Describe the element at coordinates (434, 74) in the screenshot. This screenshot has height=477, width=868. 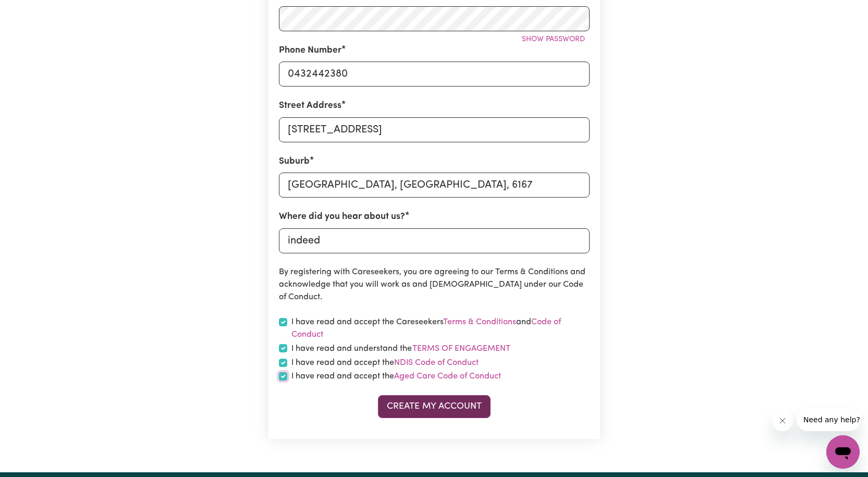
I see `input: e.g. 0412 345 678` at that location.